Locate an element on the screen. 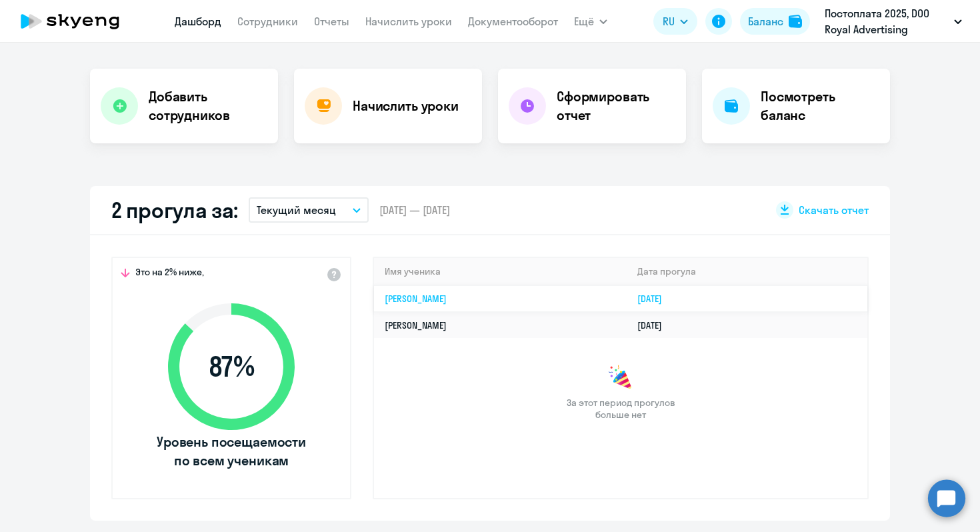 This screenshot has height=532, width=980. button: Балансbalance is located at coordinates (774, 21).